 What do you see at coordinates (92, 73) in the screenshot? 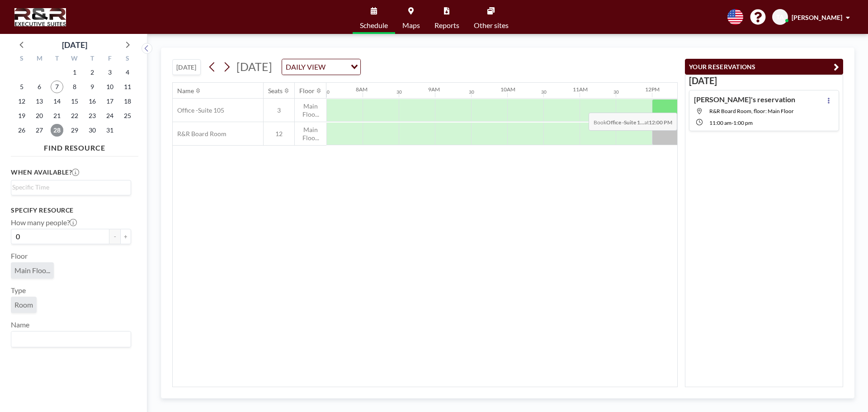
I see `span: Thursday, October 2, 2025` at bounding box center [92, 73].